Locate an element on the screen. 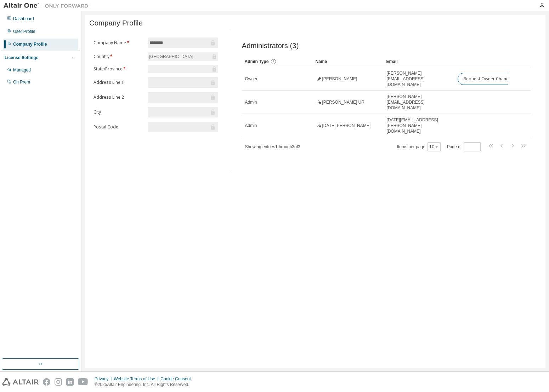  img: facebook.svg is located at coordinates (47, 382).